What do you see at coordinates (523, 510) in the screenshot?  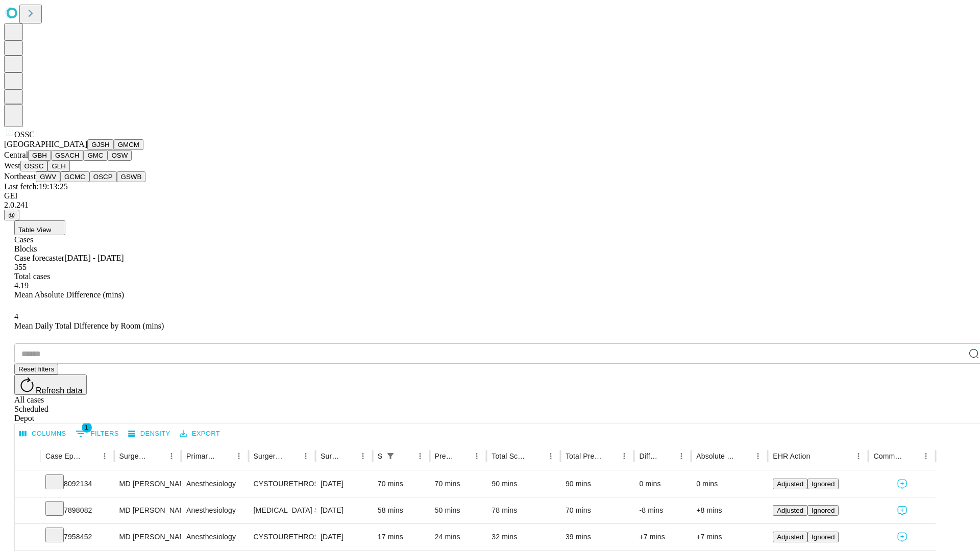 I see `div: 78 mins` at bounding box center [523, 510].